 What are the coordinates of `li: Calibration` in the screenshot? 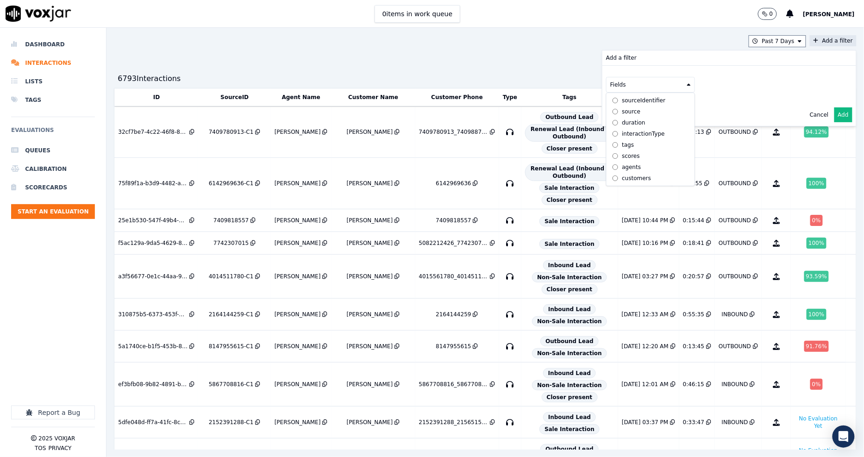 It's located at (53, 169).